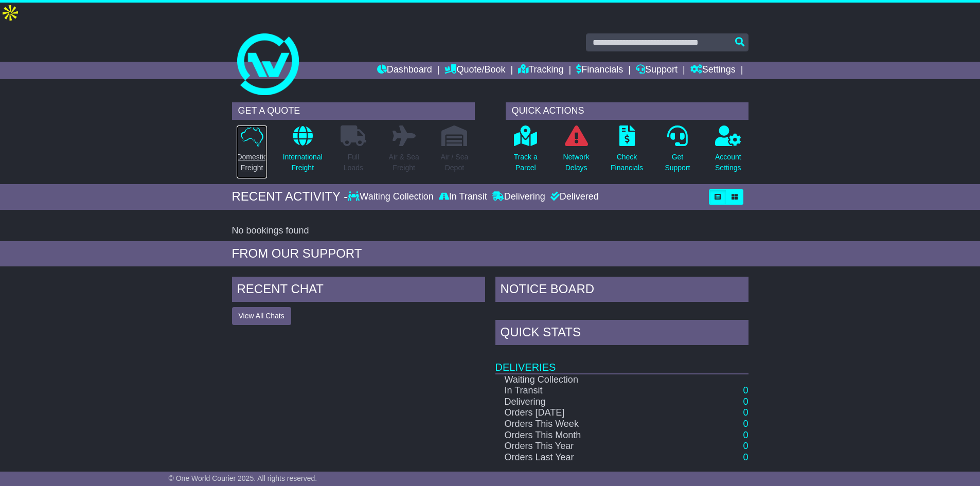 This screenshot has width=980, height=486. I want to click on button: View All Chats, so click(261, 315).